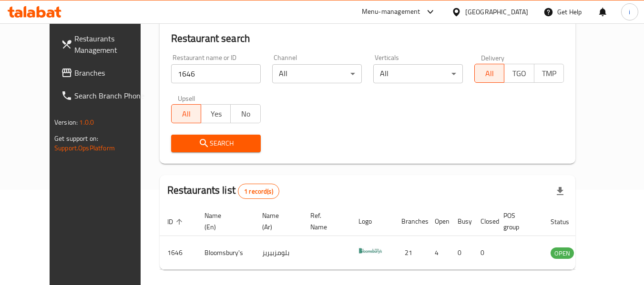 Image resolution: width=644 pixels, height=285 pixels. What do you see at coordinates (519, 74) in the screenshot?
I see `button: TGO` at bounding box center [519, 74].